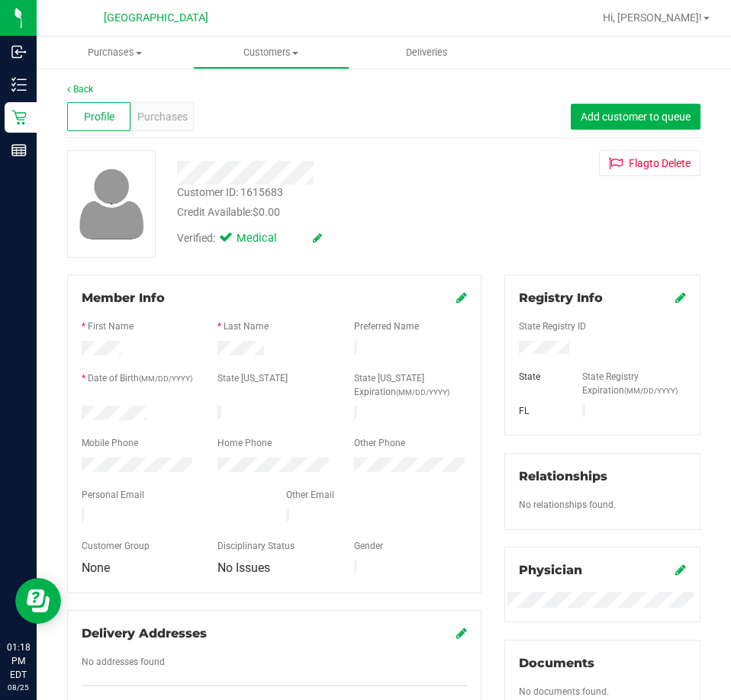  I want to click on label: Preferred Name, so click(386, 327).